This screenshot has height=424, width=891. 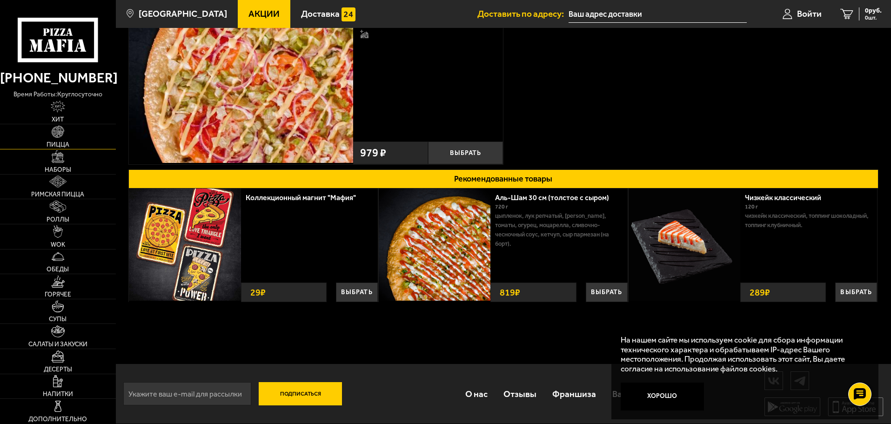 I want to click on span: 120 г, so click(x=752, y=207).